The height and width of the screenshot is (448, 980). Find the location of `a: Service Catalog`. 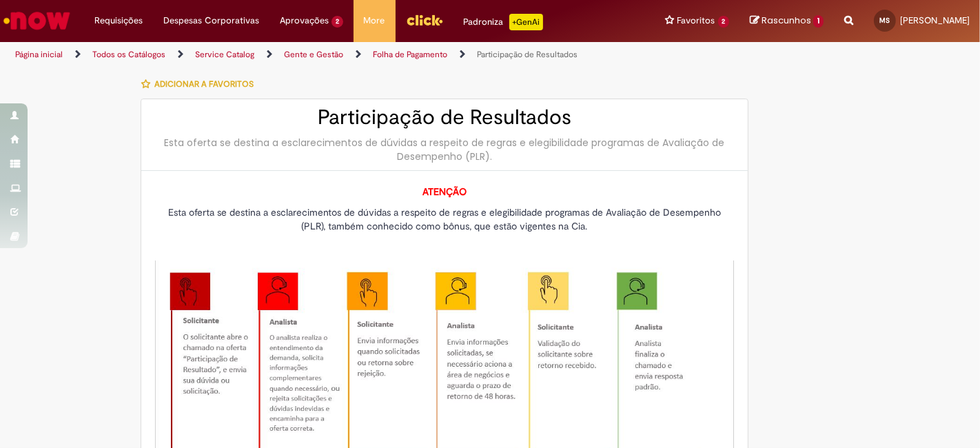

a: Service Catalog is located at coordinates (225, 54).